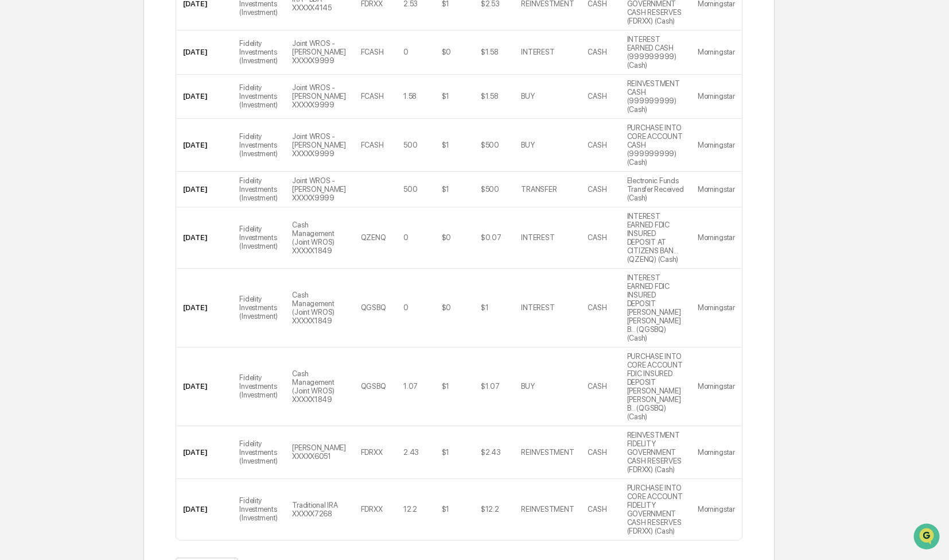 Image resolution: width=949 pixels, height=560 pixels. Describe the element at coordinates (110, 32) in the screenshot. I see `p: How can we help?` at that location.